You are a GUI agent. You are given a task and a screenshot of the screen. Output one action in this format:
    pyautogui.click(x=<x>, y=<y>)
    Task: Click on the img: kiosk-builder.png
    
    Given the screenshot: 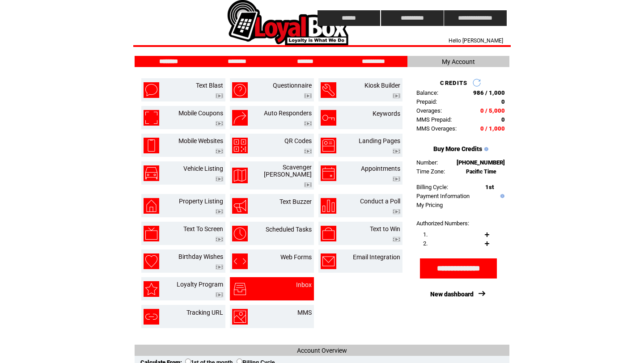 What is the action you would take?
    pyautogui.click(x=328, y=90)
    